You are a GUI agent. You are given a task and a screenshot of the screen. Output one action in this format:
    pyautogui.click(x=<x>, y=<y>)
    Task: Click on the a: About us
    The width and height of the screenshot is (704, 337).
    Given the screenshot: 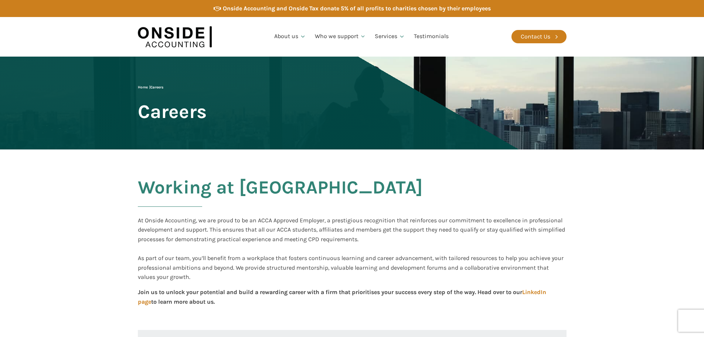 What is the action you would take?
    pyautogui.click(x=290, y=37)
    